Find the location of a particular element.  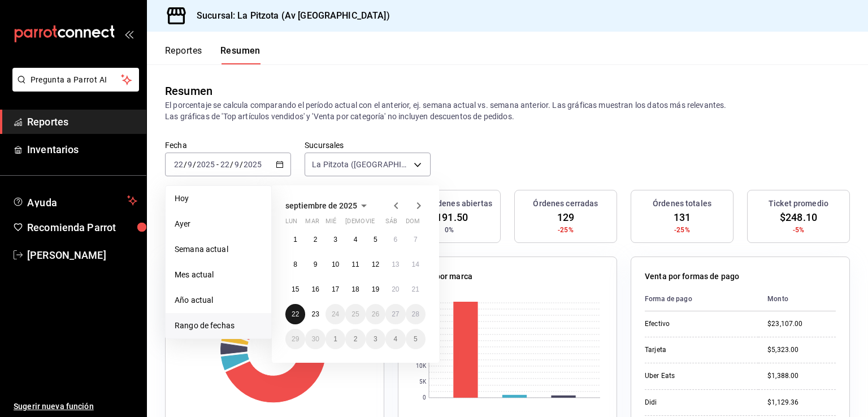

button: 28 de septiembre de 2025 is located at coordinates (416, 314).